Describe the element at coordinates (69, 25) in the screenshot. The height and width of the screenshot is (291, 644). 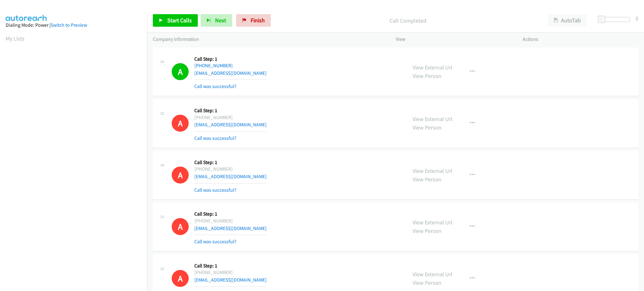
I see `a: Switch to Preview` at that location.